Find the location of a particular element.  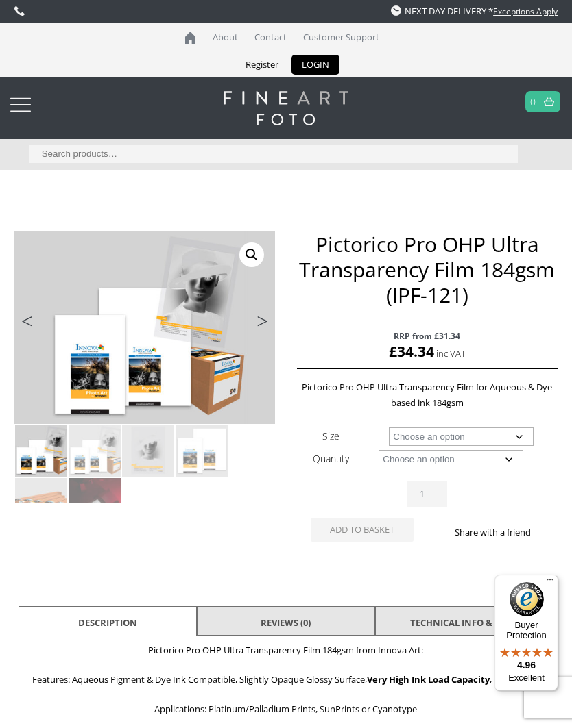

a: About is located at coordinates (225, 37).